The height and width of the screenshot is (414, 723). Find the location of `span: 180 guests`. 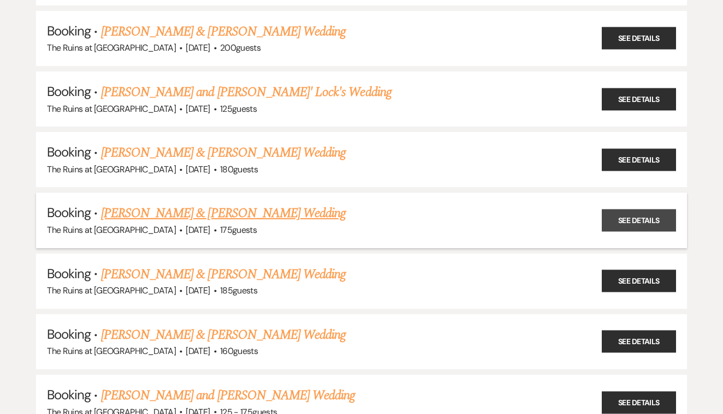

span: 180 guests is located at coordinates (239, 169).